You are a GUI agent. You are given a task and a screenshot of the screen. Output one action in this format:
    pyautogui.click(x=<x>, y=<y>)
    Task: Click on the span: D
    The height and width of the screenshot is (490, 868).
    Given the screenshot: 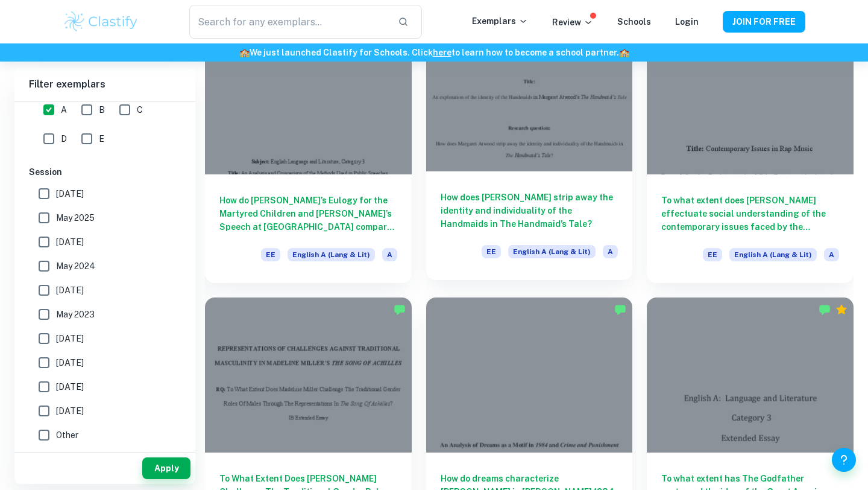 What is the action you would take?
    pyautogui.click(x=64, y=138)
    